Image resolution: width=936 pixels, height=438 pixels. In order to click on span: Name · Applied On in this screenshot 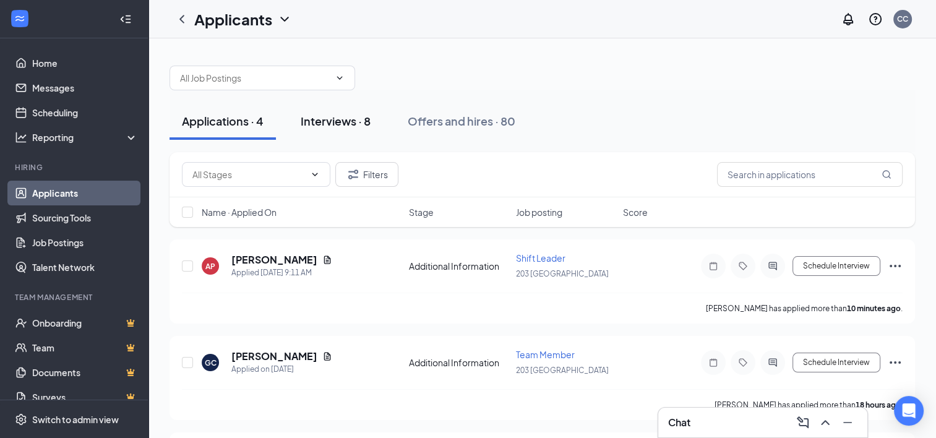, I will do `click(239, 212)`.